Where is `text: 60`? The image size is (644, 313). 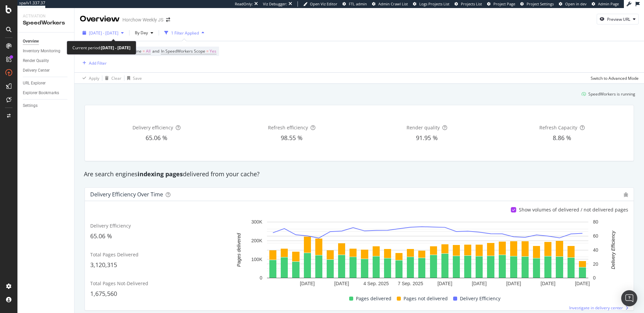 text: 60 is located at coordinates (595, 236).